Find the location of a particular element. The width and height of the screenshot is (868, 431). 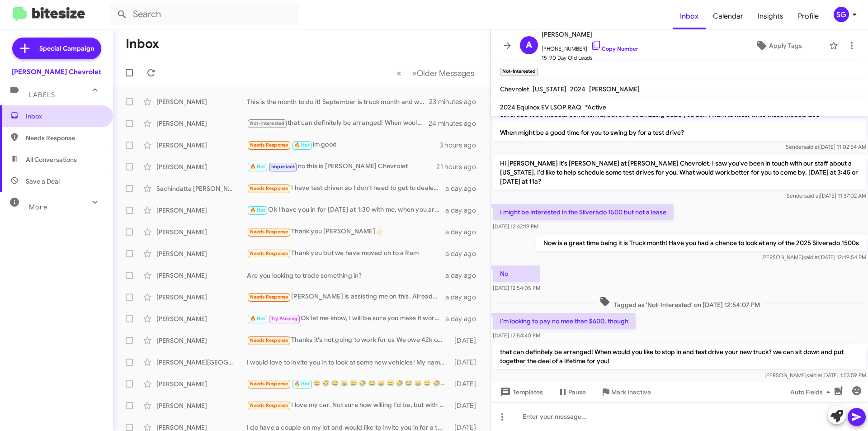

div: 21 hours ago is located at coordinates (460, 167).